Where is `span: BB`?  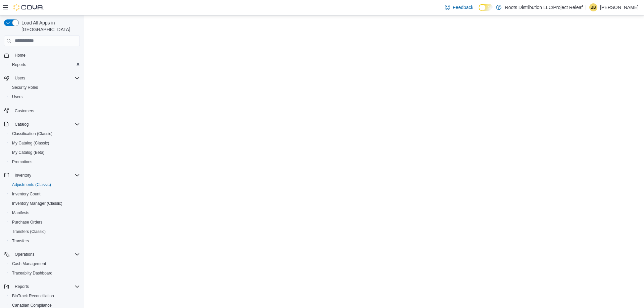 span: BB is located at coordinates (594, 8).